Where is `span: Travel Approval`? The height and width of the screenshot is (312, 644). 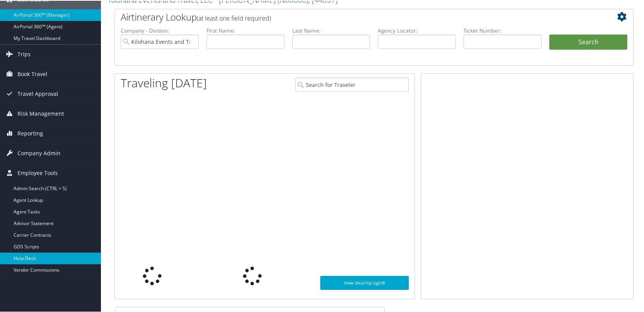
span: Travel Approval is located at coordinates (38, 93).